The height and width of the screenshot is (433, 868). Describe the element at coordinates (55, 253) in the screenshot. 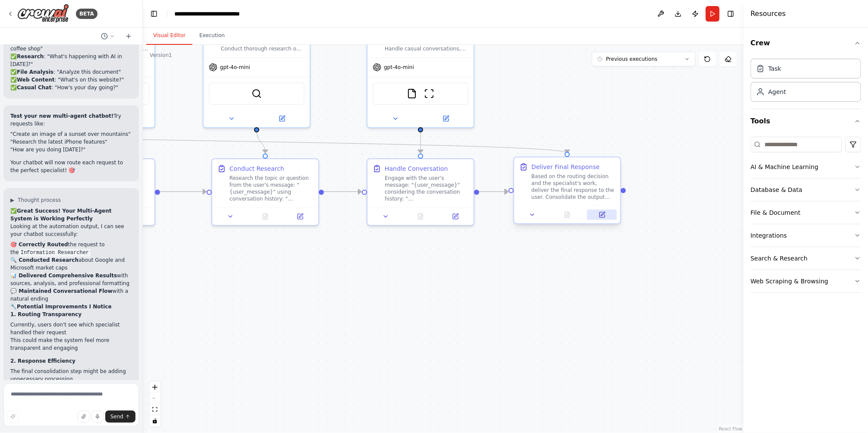

I see `code: Information Researcher` at that location.